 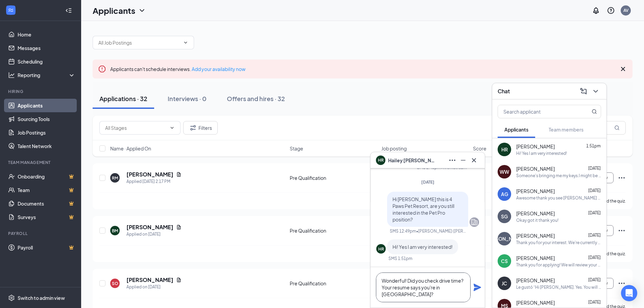 What do you see at coordinates (46, 34) in the screenshot?
I see `a: Home` at bounding box center [46, 34].